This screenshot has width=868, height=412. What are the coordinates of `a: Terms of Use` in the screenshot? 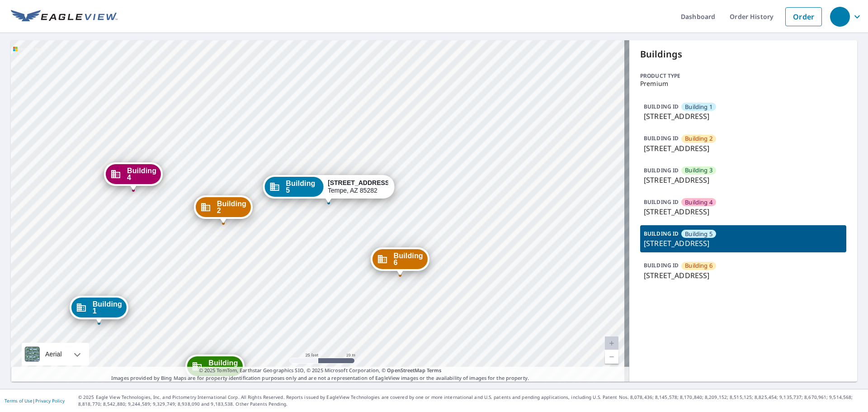 It's located at (19, 400).